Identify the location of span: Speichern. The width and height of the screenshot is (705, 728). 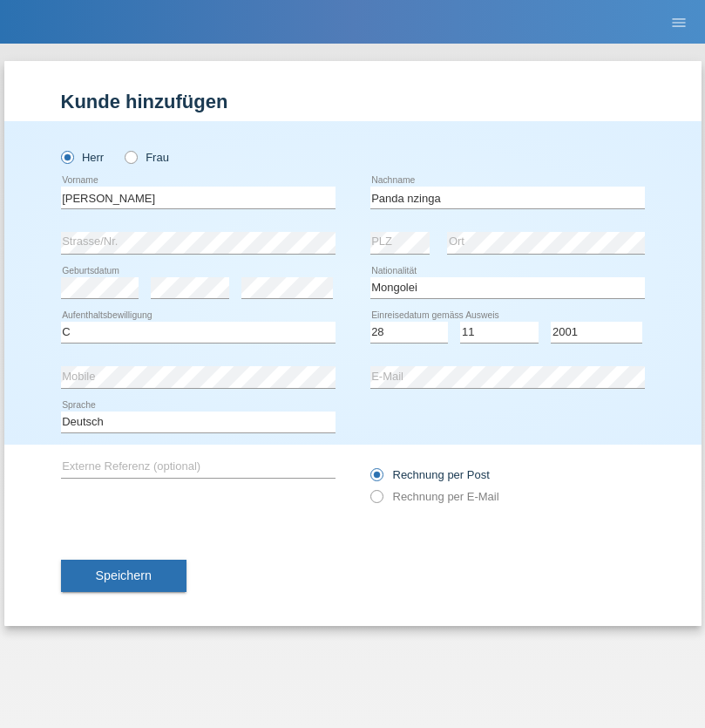
(124, 576).